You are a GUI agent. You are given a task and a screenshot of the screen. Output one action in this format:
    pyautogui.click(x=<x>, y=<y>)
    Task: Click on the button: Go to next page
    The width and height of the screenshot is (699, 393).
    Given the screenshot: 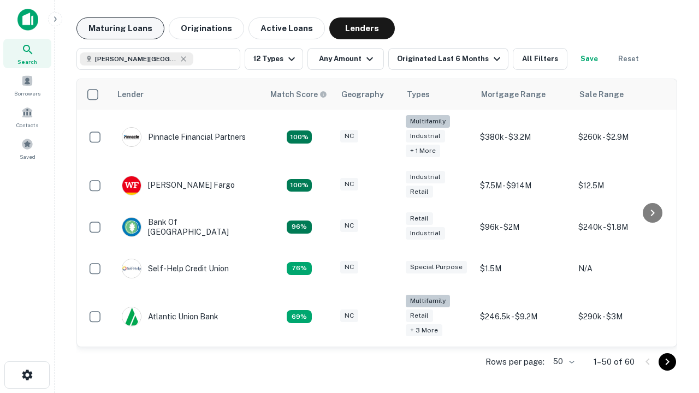 What is the action you would take?
    pyautogui.click(x=668, y=362)
    